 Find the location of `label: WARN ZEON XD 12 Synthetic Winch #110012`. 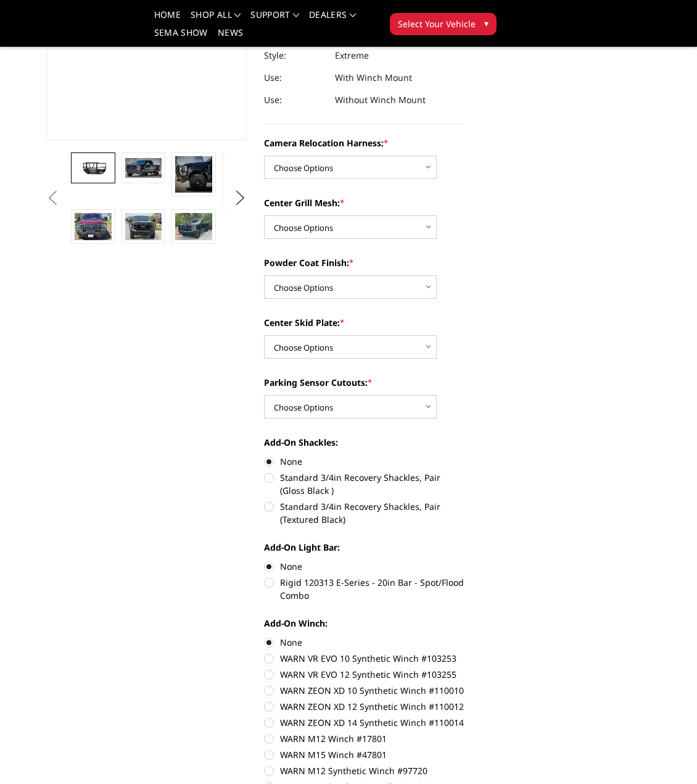

label: WARN ZEON XD 12 Synthetic Winch #110012 is located at coordinates (364, 706).